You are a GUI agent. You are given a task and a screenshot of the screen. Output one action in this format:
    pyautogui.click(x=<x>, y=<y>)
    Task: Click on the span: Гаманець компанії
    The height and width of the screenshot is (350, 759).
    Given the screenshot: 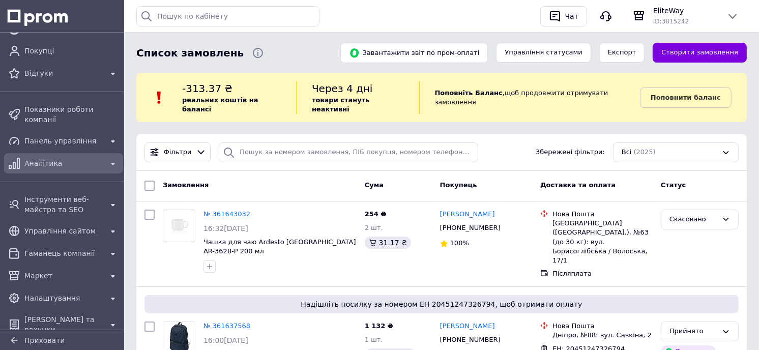 What is the action you would take?
    pyautogui.click(x=64, y=253)
    